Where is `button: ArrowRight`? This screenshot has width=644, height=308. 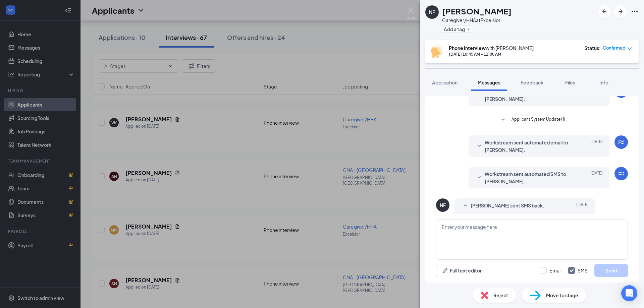 button: ArrowRight is located at coordinates (621, 11).